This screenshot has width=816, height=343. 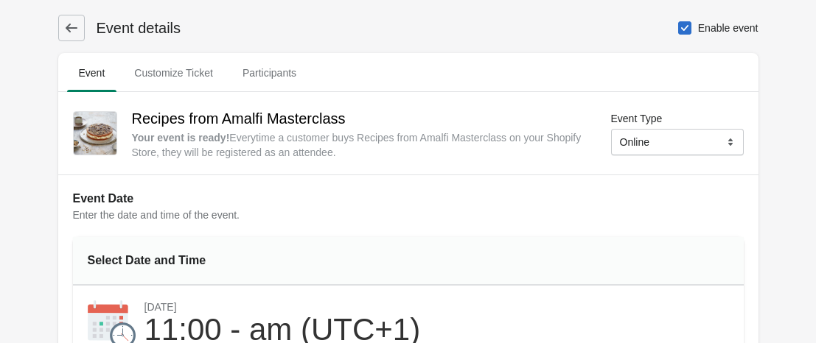 What do you see at coordinates (156, 215) in the screenshot?
I see `span: Enter the date and time of the event.` at bounding box center [156, 215].